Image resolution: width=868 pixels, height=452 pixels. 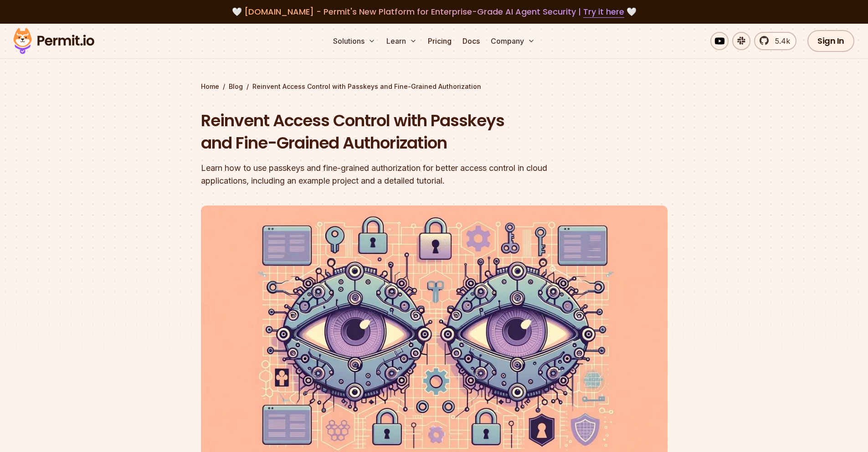 I want to click on img: Permit logo, so click(x=54, y=41).